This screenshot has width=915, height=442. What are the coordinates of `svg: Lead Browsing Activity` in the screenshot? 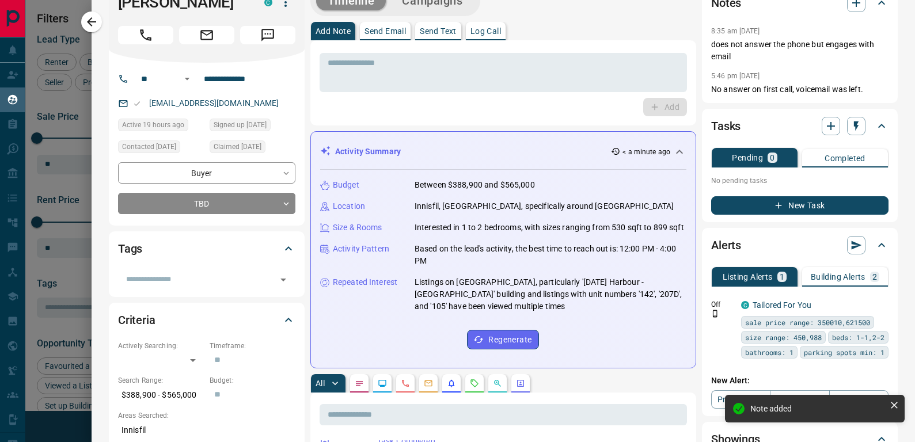 It's located at (383, 384).